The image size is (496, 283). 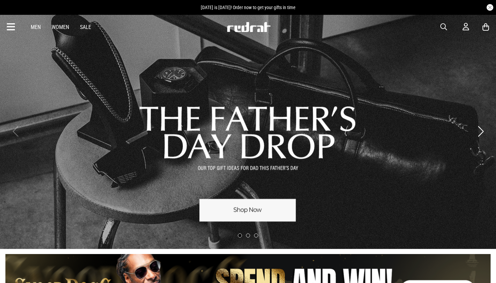 I want to click on img: Redrat logo, so click(x=249, y=27).